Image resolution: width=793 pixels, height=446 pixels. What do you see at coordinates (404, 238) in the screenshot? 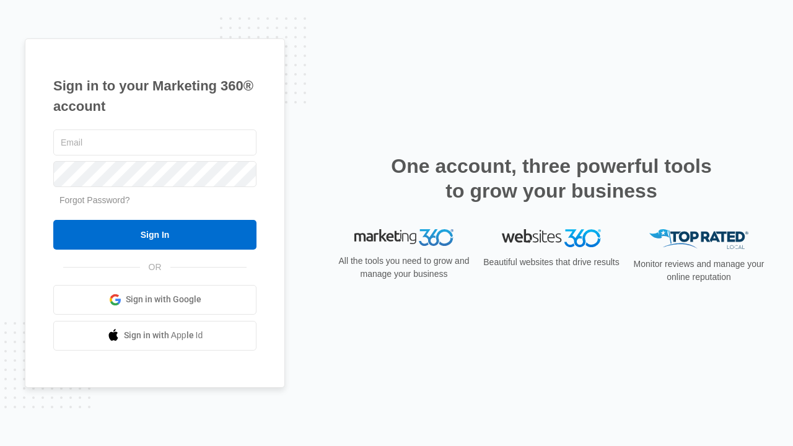
I see `img: Marketing 360` at bounding box center [404, 238].